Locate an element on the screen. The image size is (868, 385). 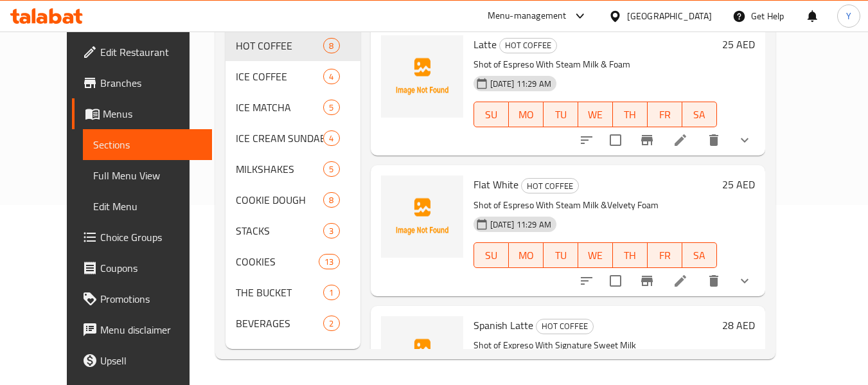
span: ICE COFFEE is located at coordinates (279, 76).